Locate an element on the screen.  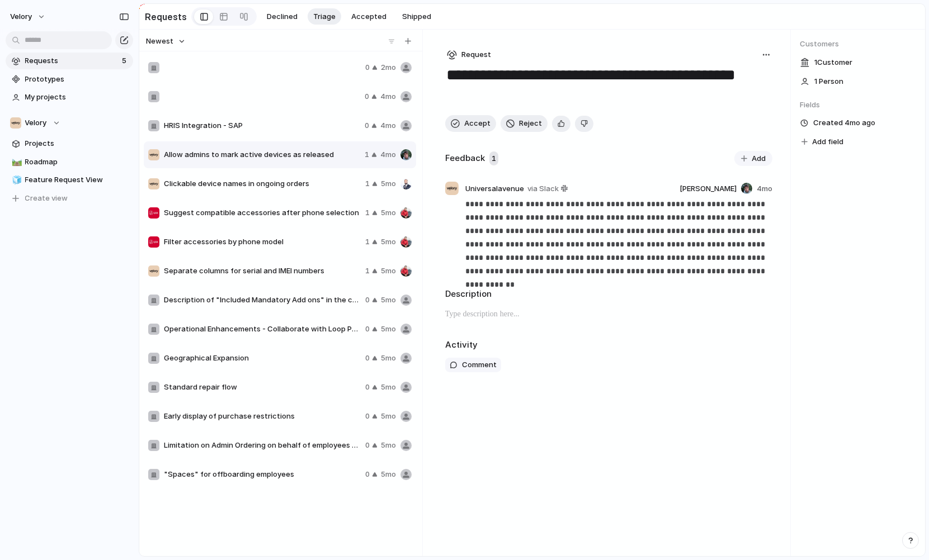
span: HRIS Integration - SAP is located at coordinates (261, 126).